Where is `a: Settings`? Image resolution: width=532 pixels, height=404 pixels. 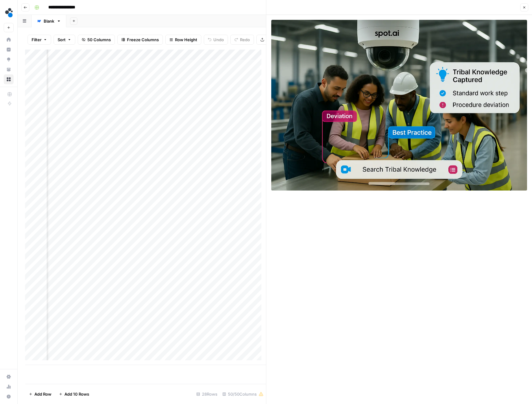 a: Settings is located at coordinates (9, 376).